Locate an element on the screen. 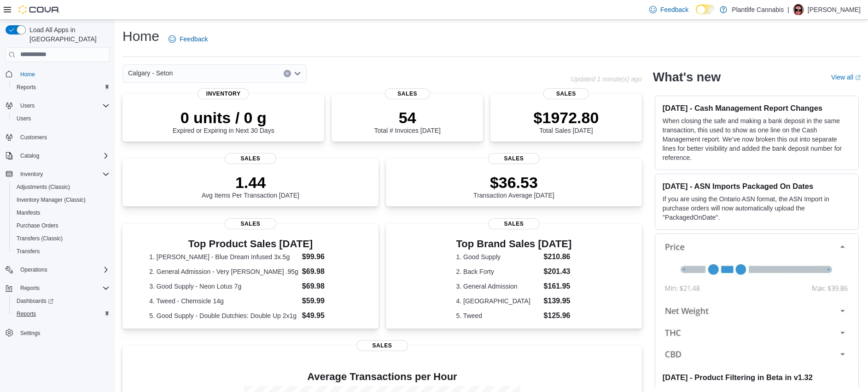 This screenshot has height=392, width=868. a: Transfers is located at coordinates (28, 252).